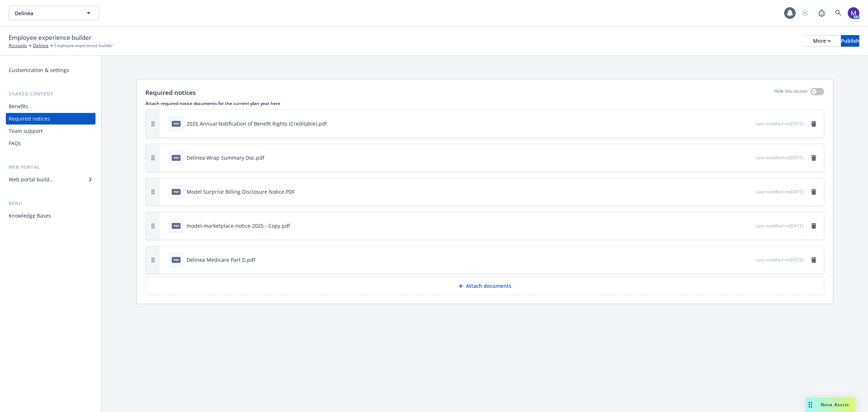 This screenshot has height=412, width=868. I want to click on div: Model Surprise Billing Disclosure Notice.PDF, so click(241, 191).